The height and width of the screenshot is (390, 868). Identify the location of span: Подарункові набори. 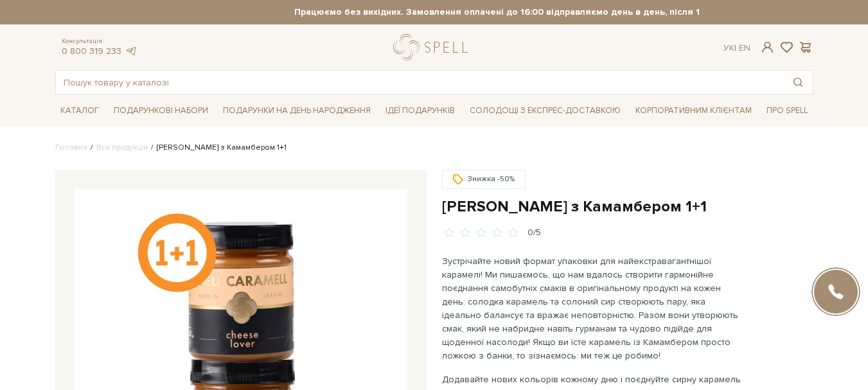
(161, 110).